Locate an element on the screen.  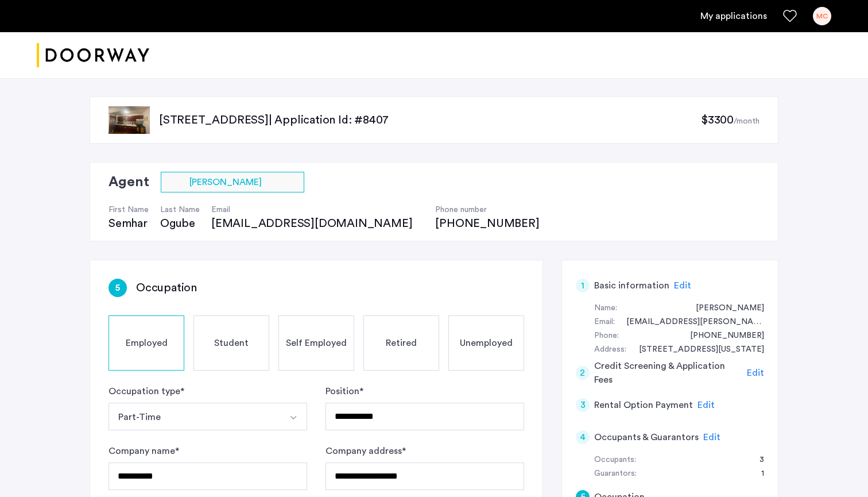
img: arrow is located at coordinates (293, 418).